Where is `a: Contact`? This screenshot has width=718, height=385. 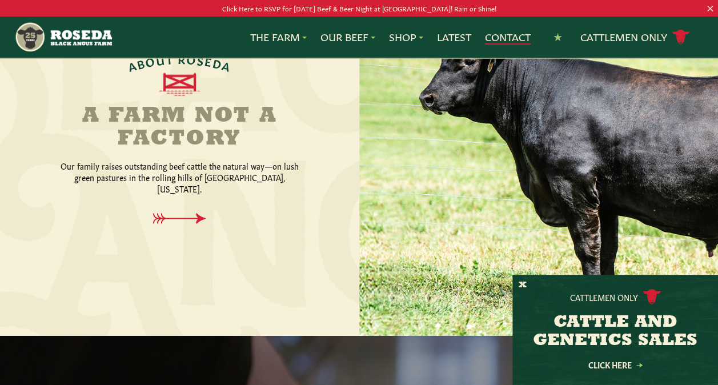 a: Contact is located at coordinates (508, 37).